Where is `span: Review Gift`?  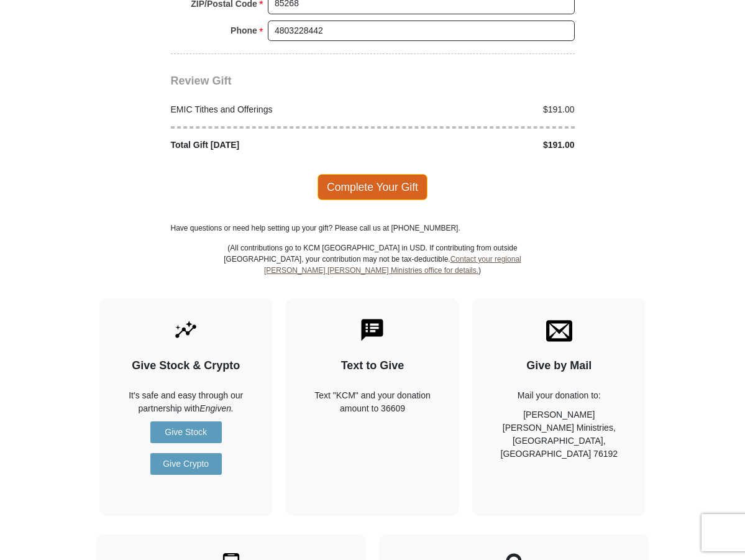 span: Review Gift is located at coordinates (201, 81).